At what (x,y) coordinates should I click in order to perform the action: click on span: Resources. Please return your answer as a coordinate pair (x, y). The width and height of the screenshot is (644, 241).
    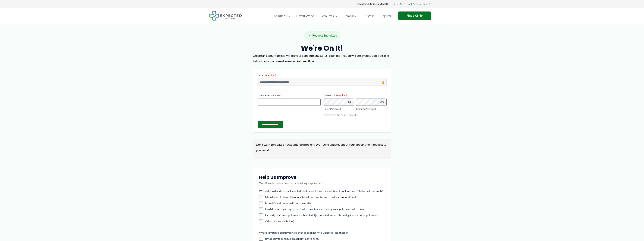
    Looking at the image, I should click on (327, 16).